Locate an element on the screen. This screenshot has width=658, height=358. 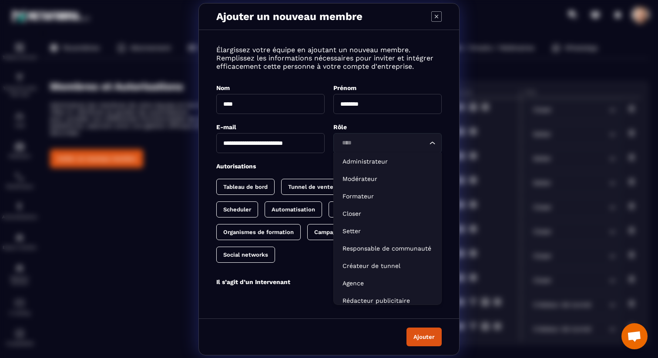
p: Campagne e-mailing is located at coordinates (343, 232).